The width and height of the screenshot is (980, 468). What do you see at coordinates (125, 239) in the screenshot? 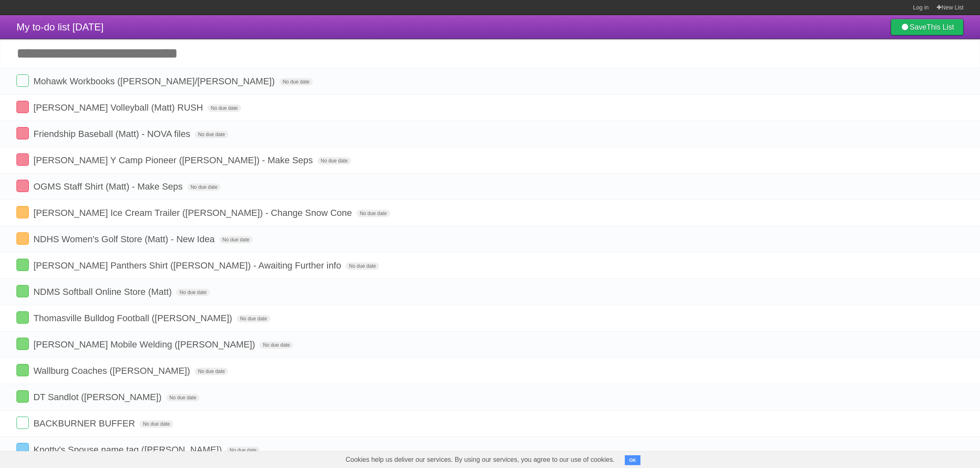
I see `span: NDHS Women's Golf Store (Matt) - New Idea` at bounding box center [125, 239].